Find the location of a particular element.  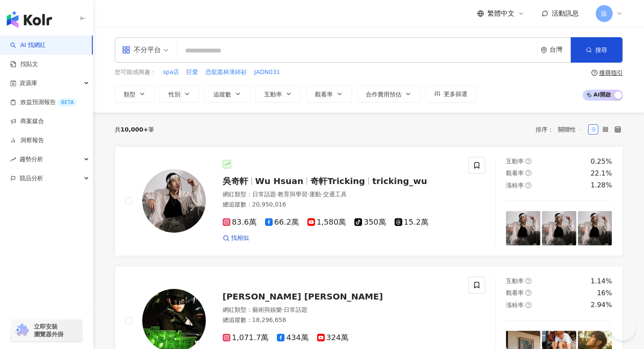

a: 商案媒合 is located at coordinates (27, 121).